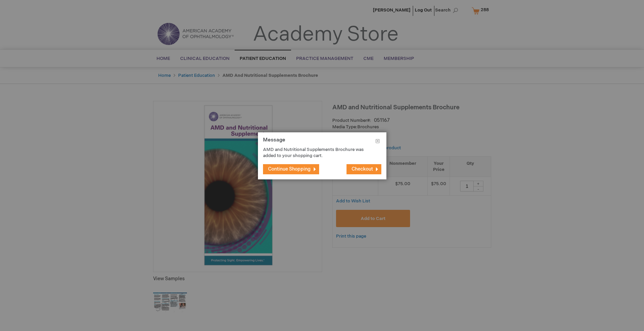 The width and height of the screenshot is (644, 331). I want to click on button: Checkout, so click(363, 169).